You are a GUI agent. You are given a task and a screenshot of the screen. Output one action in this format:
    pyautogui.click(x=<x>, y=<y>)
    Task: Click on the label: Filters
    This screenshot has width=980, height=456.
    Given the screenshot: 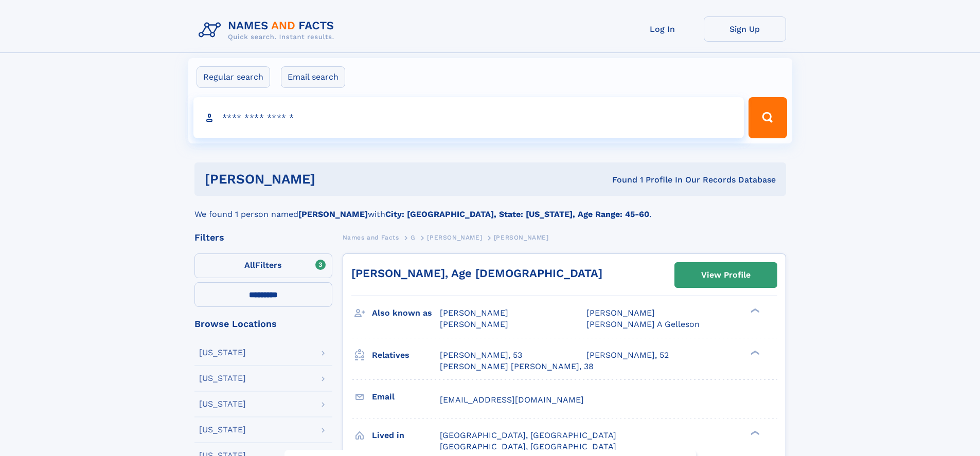 What is the action you would take?
    pyautogui.click(x=263, y=266)
    